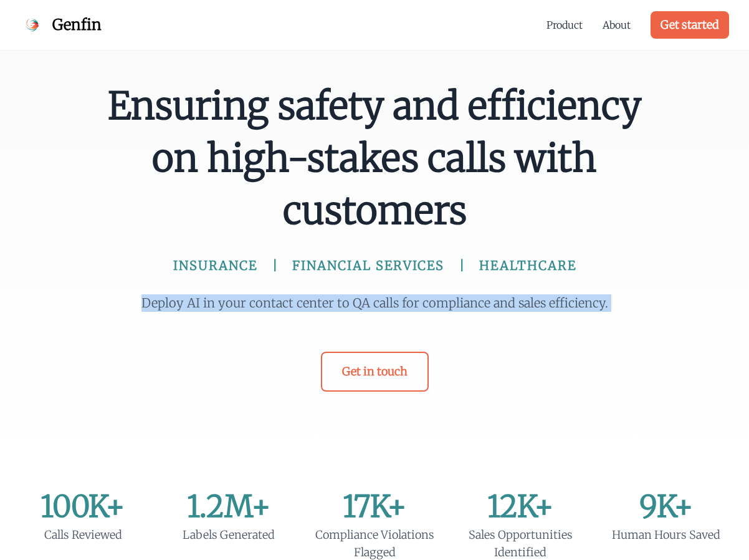  I want to click on p: Deploy AI in your contact center to QA calls for compliance and sales efficiency., so click(375, 303).